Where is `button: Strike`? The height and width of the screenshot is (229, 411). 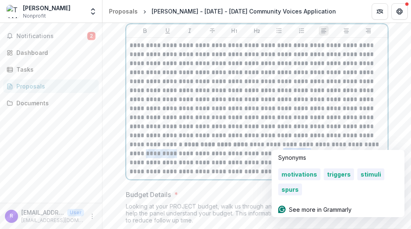
button: Strike is located at coordinates (212, 31).